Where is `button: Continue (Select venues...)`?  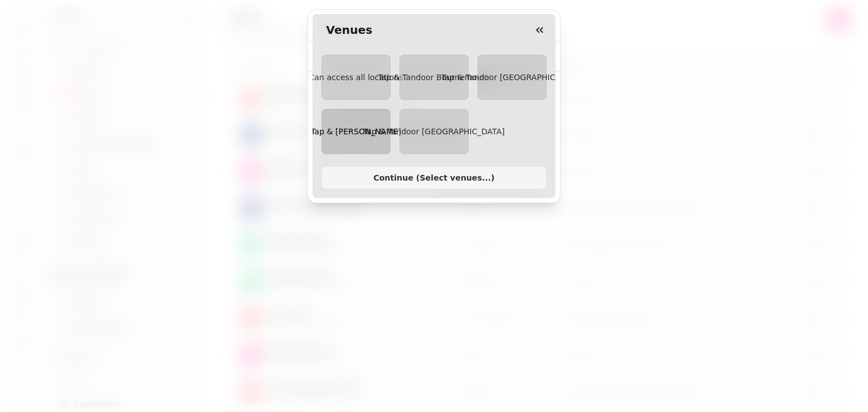 button: Continue (Select venues...) is located at coordinates (434, 178).